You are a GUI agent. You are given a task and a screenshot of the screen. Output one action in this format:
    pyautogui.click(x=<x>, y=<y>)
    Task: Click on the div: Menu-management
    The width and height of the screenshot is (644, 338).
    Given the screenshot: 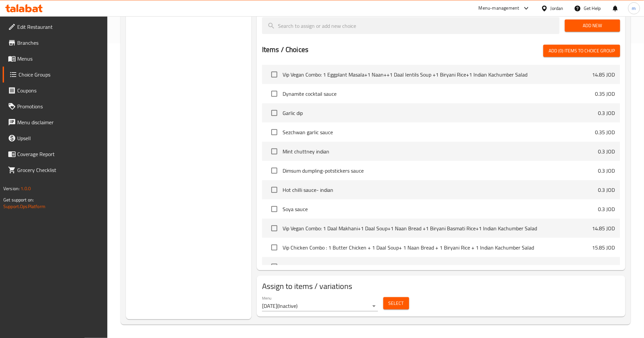 What is the action you would take?
    pyautogui.click(x=499, y=9)
    